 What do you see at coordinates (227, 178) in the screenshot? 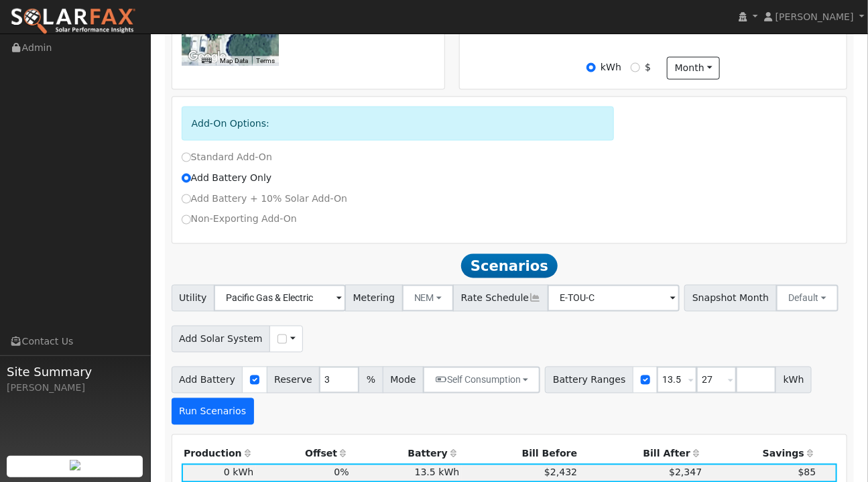
I see `label: Add Battery Only` at bounding box center [227, 178].